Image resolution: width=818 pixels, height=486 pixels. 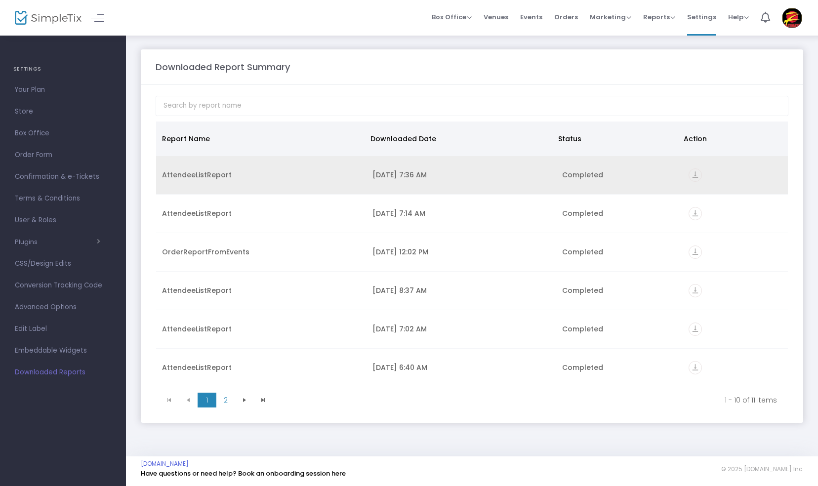 I want to click on span: CSS/Design Edits, so click(x=63, y=264).